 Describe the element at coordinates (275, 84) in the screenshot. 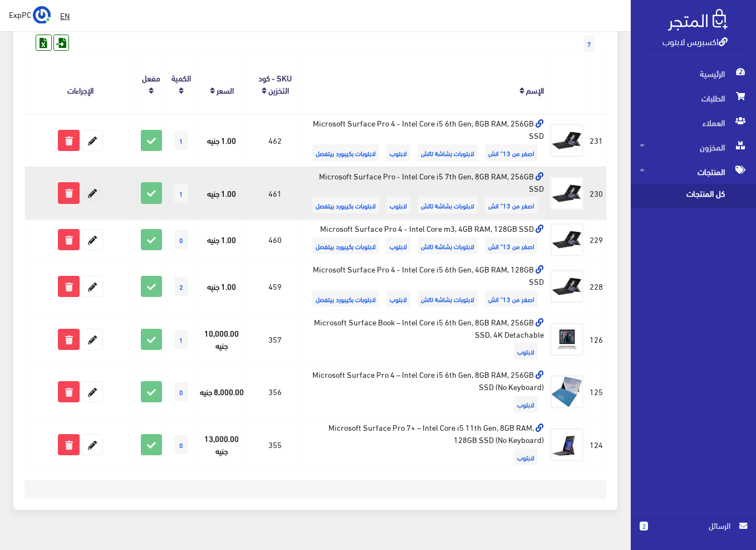

I see `a: SKU - كود التخزين` at that location.